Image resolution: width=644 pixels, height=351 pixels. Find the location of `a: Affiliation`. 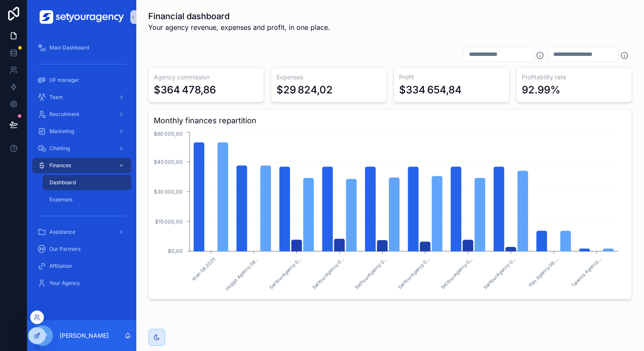

a: Affiliation is located at coordinates (82, 266).